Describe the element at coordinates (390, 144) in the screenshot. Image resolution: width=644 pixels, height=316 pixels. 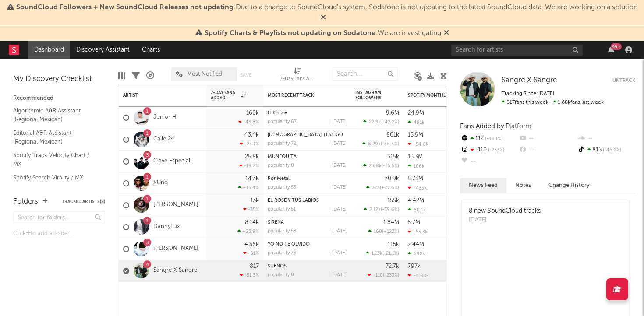
I see `span: -56.4 %` at that location.